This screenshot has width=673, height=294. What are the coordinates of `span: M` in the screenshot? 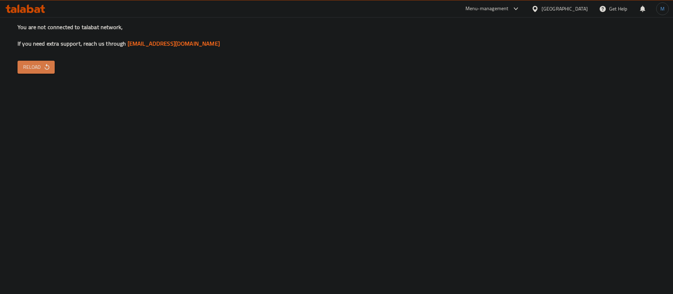 It's located at (663, 9).